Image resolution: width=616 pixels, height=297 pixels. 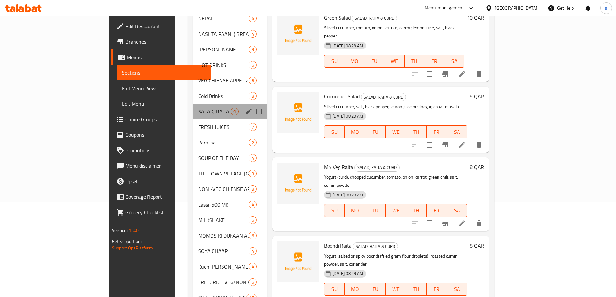 I want to click on span: Paratha, so click(x=224, y=143).